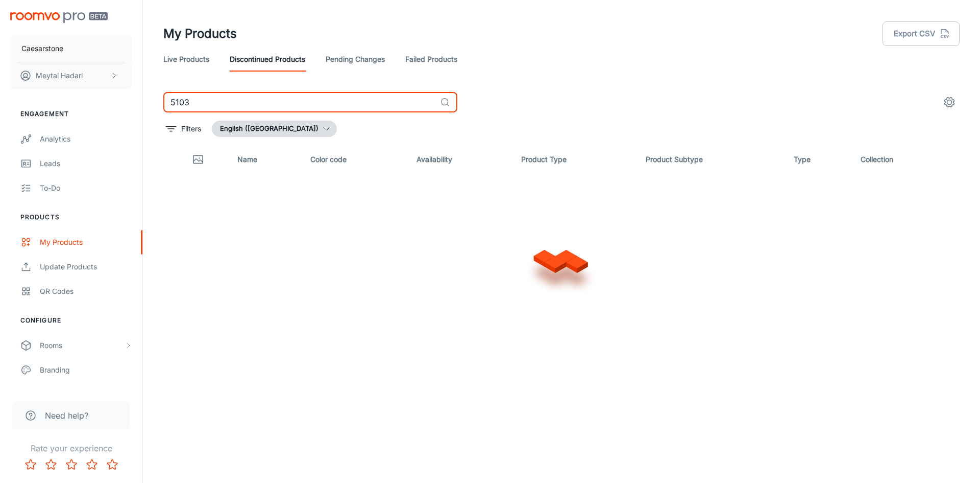 This screenshot has width=980, height=483. I want to click on img: Roomvo PRO Beta, so click(59, 18).